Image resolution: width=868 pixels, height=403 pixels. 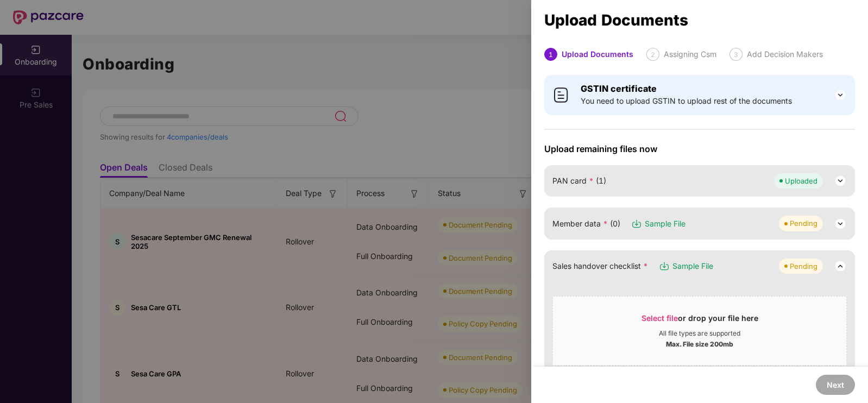 I want to click on span: Upload remaining files now, so click(x=700, y=148).